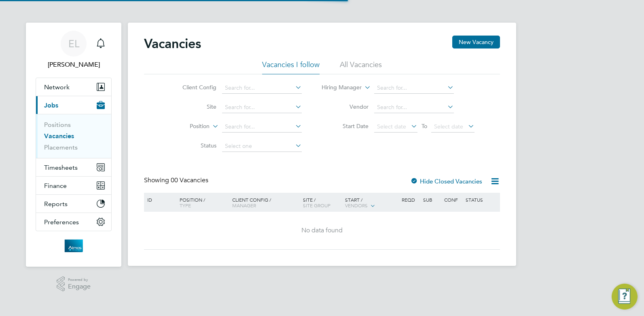 Image resolution: width=644 pixels, height=316 pixels. I want to click on h2: Vacancies, so click(172, 44).